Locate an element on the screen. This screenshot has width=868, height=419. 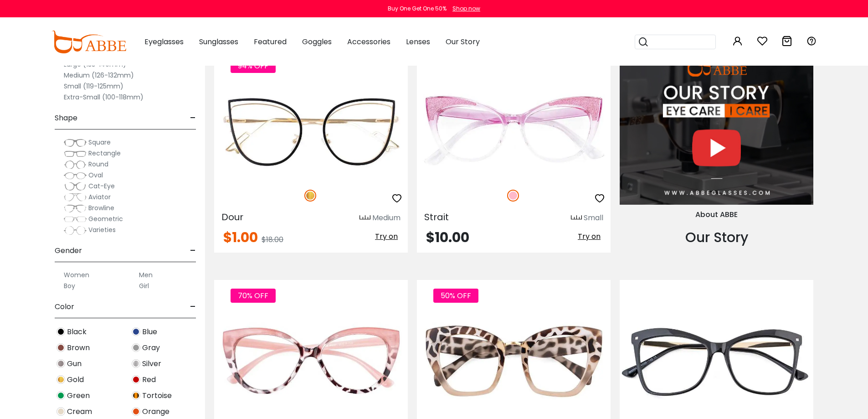
img: Cat-Eye.png is located at coordinates (75, 187).